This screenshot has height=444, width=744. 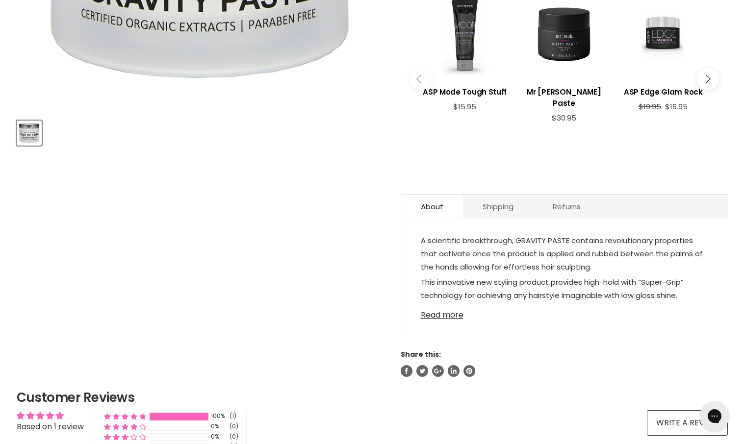 What do you see at coordinates (233, 416) in the screenshot?
I see `div: (1)` at bounding box center [233, 416].